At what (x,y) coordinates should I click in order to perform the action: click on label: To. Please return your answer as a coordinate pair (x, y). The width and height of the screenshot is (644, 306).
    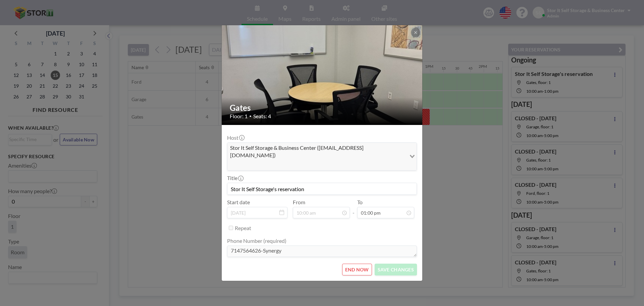
    Looking at the image, I should click on (360, 202).